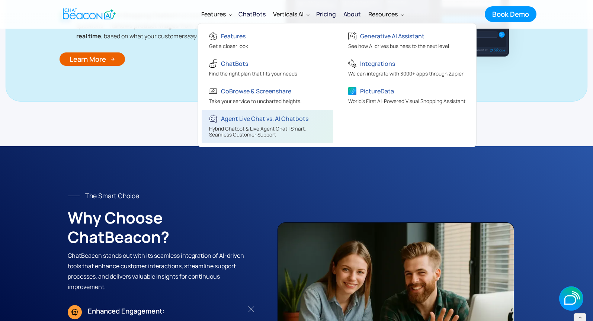 The height and width of the screenshot is (321, 593). What do you see at coordinates (253, 74) in the screenshot?
I see `div: Find the right plan that fits your needs` at bounding box center [253, 74].